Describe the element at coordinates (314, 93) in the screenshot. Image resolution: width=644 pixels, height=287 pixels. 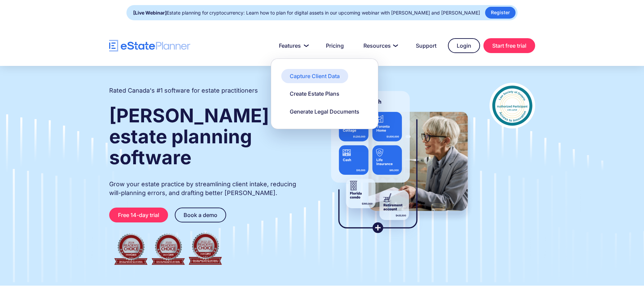
I see `div: Create Estate Plans` at that location.